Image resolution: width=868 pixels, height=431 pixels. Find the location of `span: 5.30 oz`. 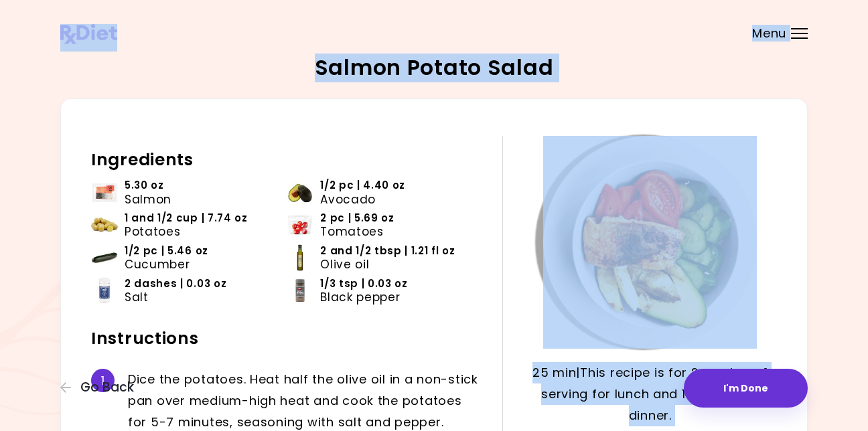

span: 5.30 oz is located at coordinates (144, 185).